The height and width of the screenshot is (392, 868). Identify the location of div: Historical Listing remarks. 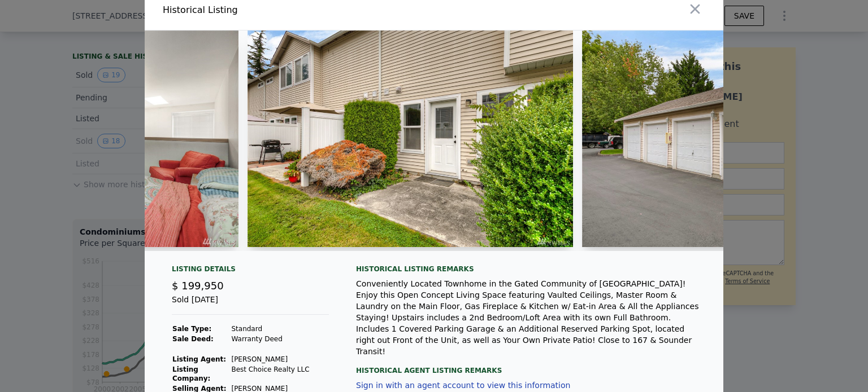
(530, 269).